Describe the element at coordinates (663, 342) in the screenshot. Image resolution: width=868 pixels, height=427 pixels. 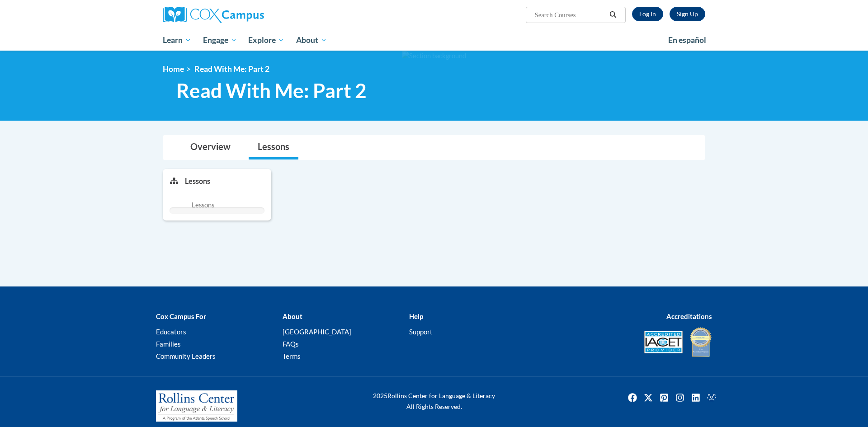
I see `img: Accredited IACET® Provider` at that location.